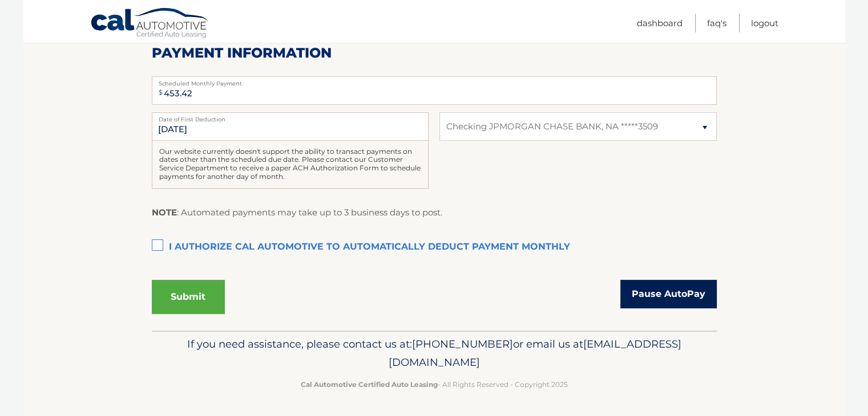 This screenshot has height=416, width=868. Describe the element at coordinates (434, 353) in the screenshot. I see `p: If you need assistance, please contact us at: or email us at` at that location.